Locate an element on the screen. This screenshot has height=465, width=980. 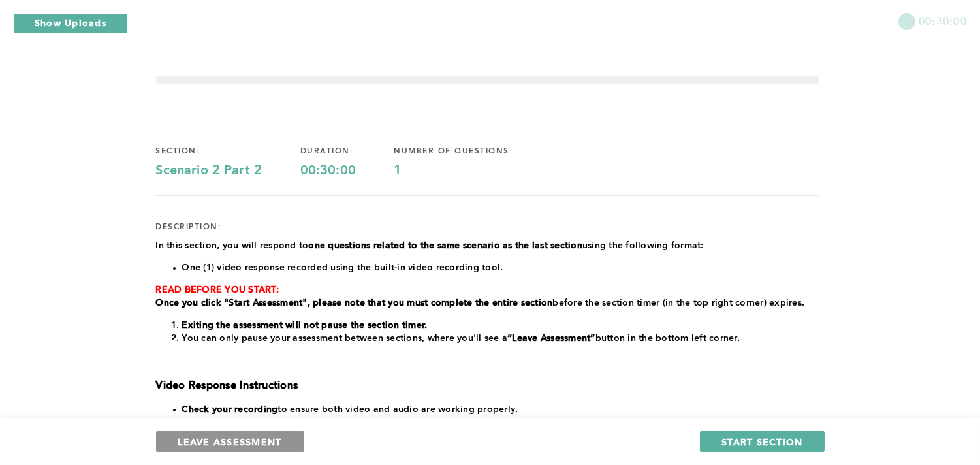
span: START SECTION is located at coordinates (763, 441).